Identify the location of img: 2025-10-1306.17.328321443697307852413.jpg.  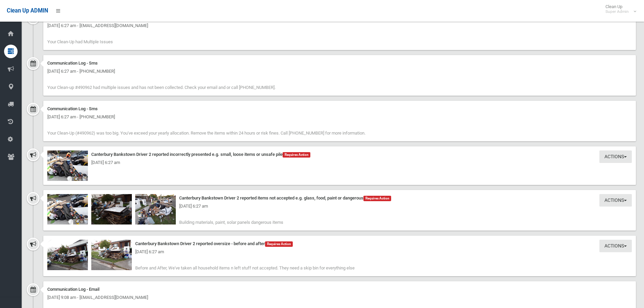
(68, 210).